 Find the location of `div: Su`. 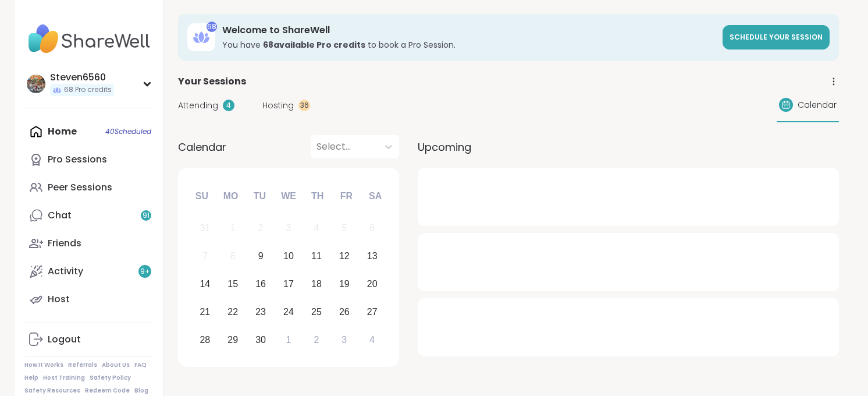

div: Su is located at coordinates (202, 196).